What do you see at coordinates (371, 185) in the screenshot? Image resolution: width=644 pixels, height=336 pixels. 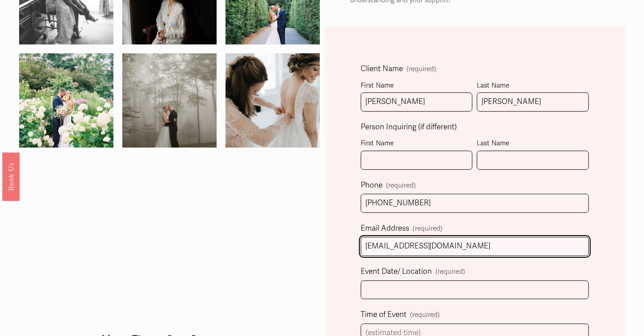 I see `span: Phone` at bounding box center [371, 185].